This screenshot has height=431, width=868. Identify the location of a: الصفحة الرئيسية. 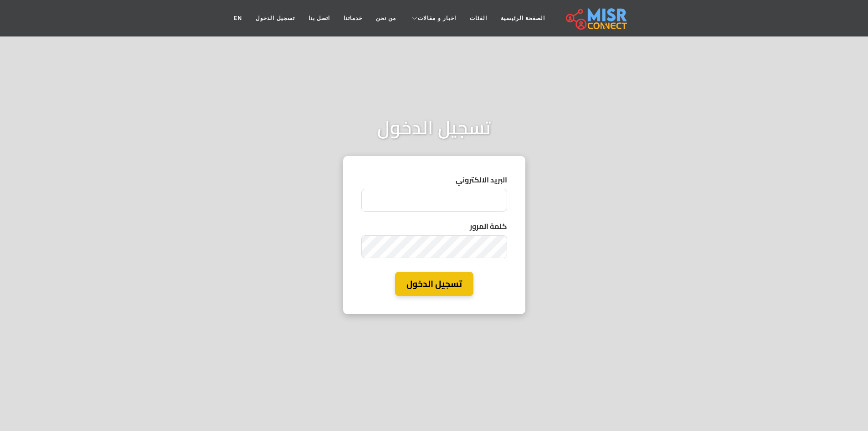
(523, 18).